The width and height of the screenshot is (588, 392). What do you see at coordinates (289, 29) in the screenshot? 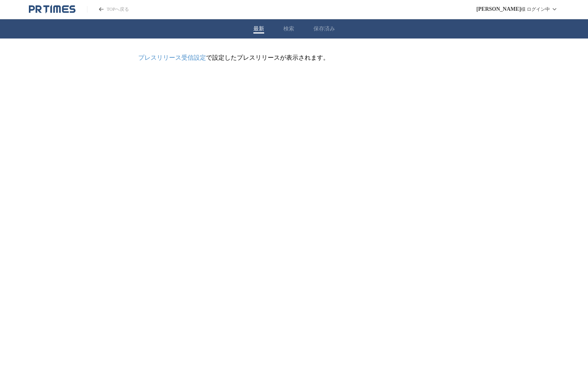
I see `button: 検索` at bounding box center [289, 29].